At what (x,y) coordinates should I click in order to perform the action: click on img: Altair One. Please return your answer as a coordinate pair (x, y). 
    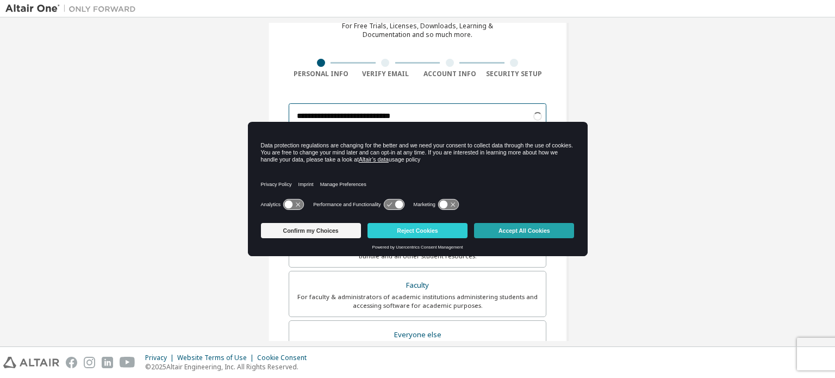
    Looking at the image, I should click on (73, 9).